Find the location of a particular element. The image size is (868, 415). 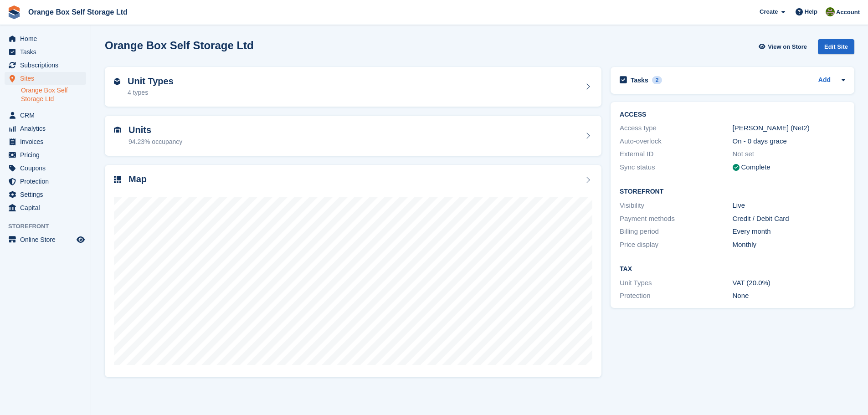

div: Complete is located at coordinates (756, 167).